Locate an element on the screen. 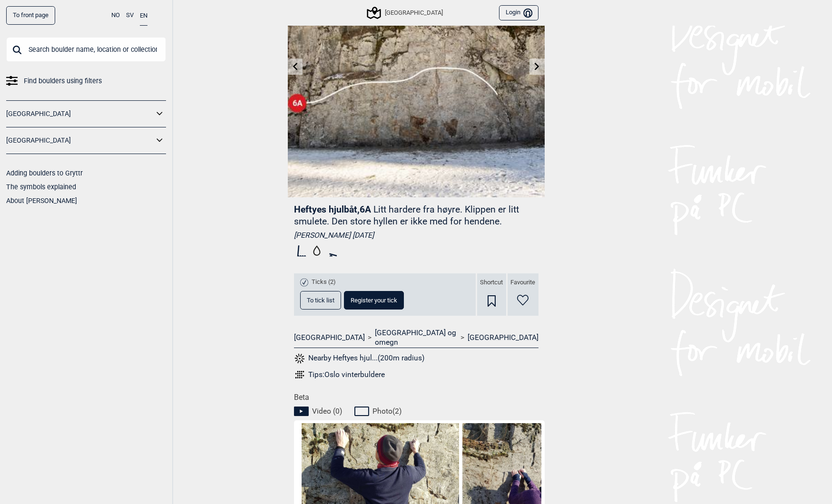 The width and height of the screenshot is (832, 504). div: Shortcut is located at coordinates (492, 295).